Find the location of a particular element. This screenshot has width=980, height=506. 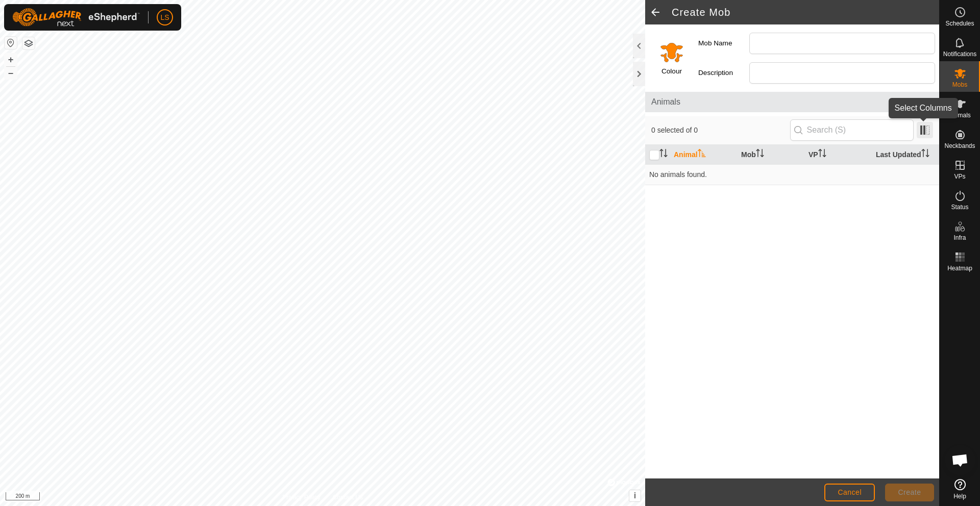

span: Status is located at coordinates (960, 207).